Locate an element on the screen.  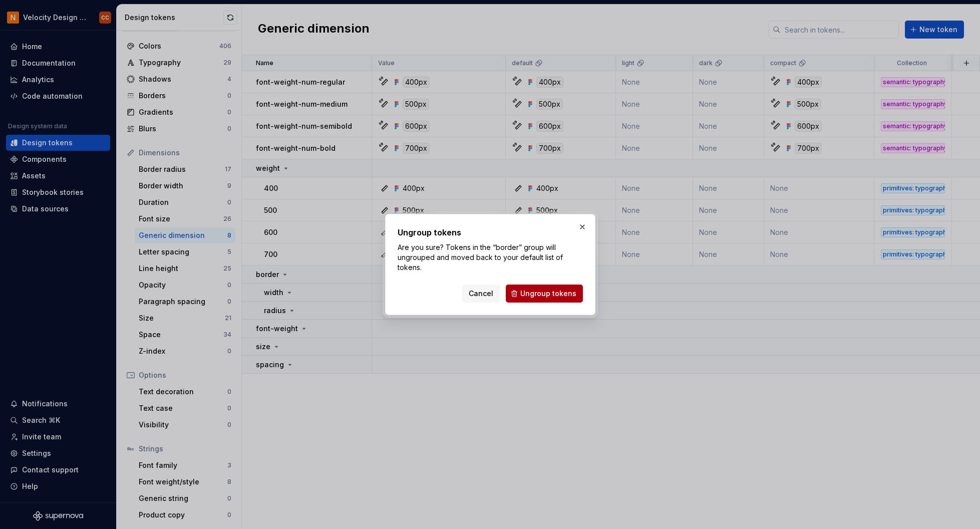
button: Cancel is located at coordinates (481, 293).